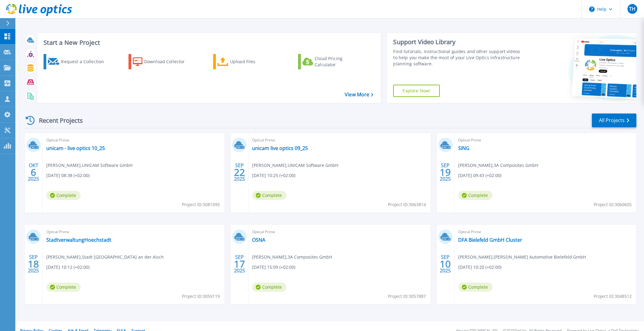 This screenshot has height=331, width=644. Describe the element at coordinates (259, 240) in the screenshot. I see `a: OSNA` at that location.